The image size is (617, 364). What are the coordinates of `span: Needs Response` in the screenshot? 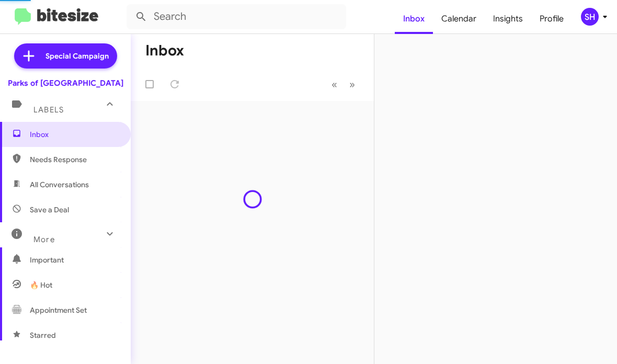 It's located at (74, 159).